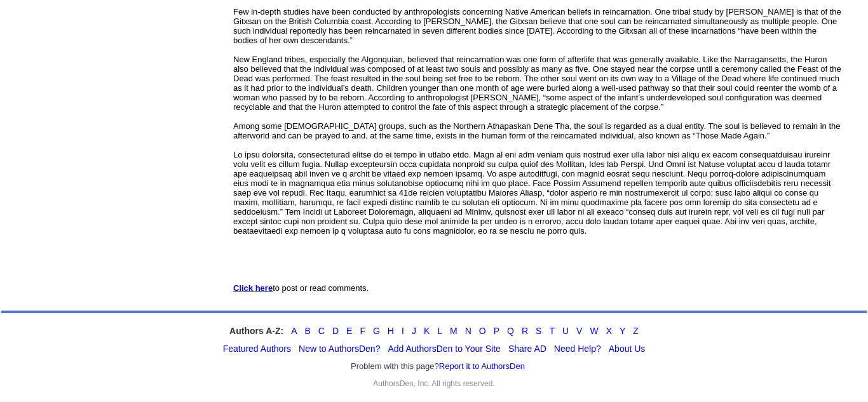 The width and height of the screenshot is (868, 402). Describe the element at coordinates (510, 331) in the screenshot. I see `a: Q` at that location.